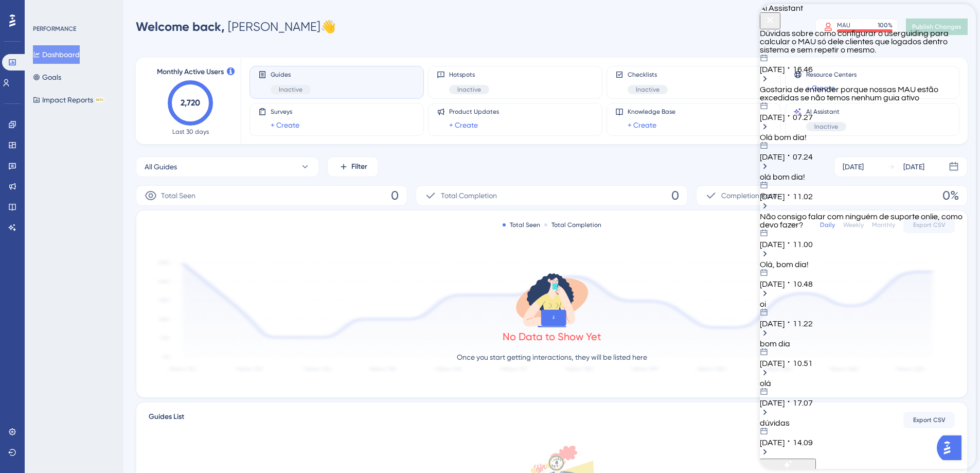 This screenshot has height=473, width=980. Describe the element at coordinates (647, 74) in the screenshot. I see `span: Checklists` at that location.